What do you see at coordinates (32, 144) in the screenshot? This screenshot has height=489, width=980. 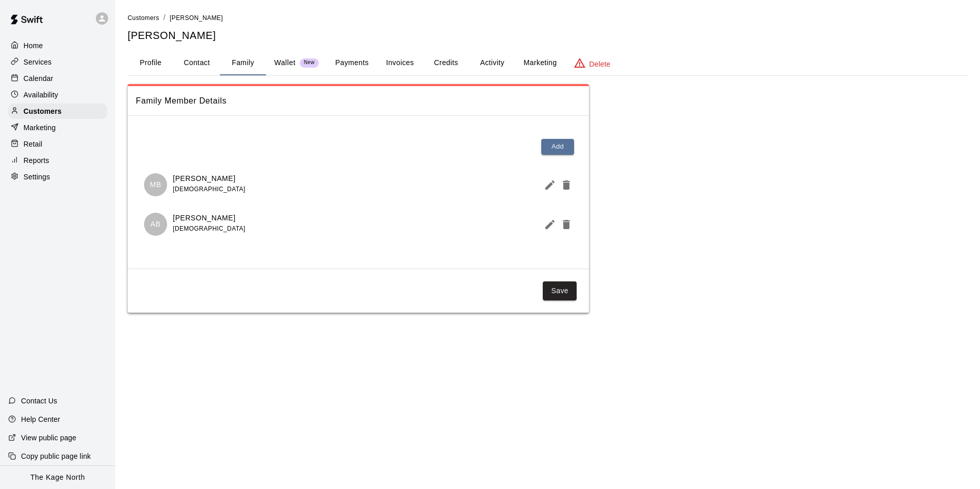 I see `p: Retail` at bounding box center [32, 144].